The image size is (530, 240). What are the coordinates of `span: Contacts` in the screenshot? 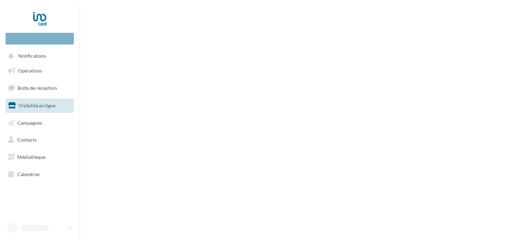 It's located at (27, 139).